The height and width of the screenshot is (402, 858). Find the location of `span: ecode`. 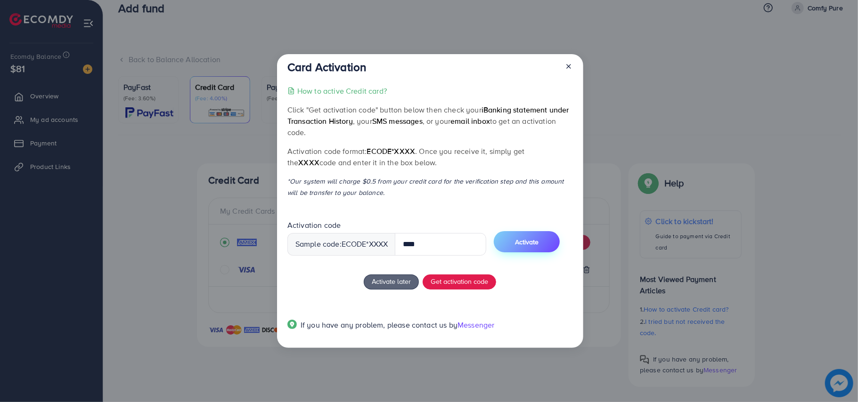

span: ecode is located at coordinates (354, 244).